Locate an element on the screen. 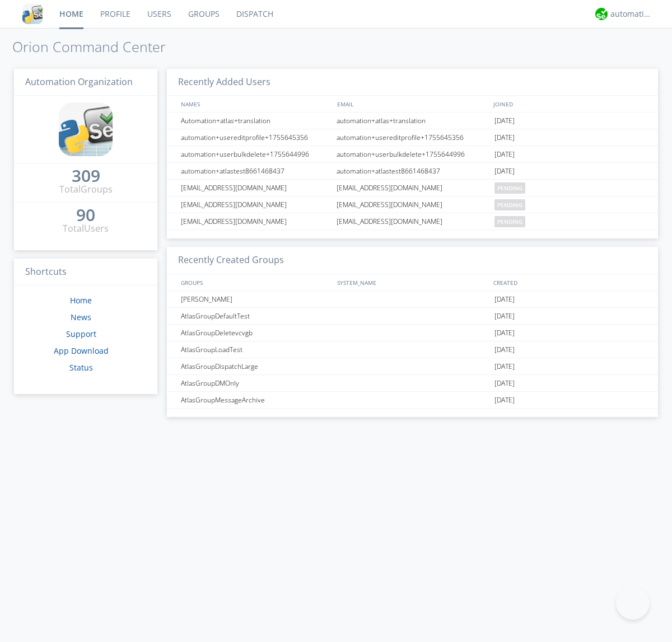 This screenshot has width=672, height=642. img: d2d01cd9b4174d08988066c6d424eccd is located at coordinates (601, 14).